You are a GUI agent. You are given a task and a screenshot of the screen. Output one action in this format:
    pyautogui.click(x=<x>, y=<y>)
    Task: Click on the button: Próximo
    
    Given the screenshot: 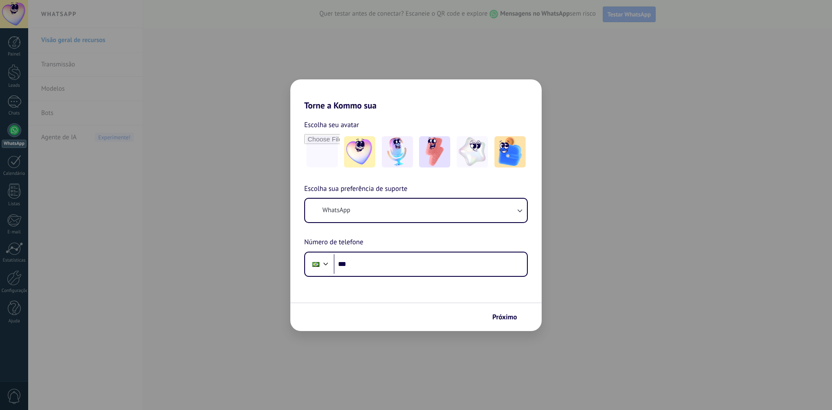 What is the action you would take?
    pyautogui.click(x=509, y=317)
    